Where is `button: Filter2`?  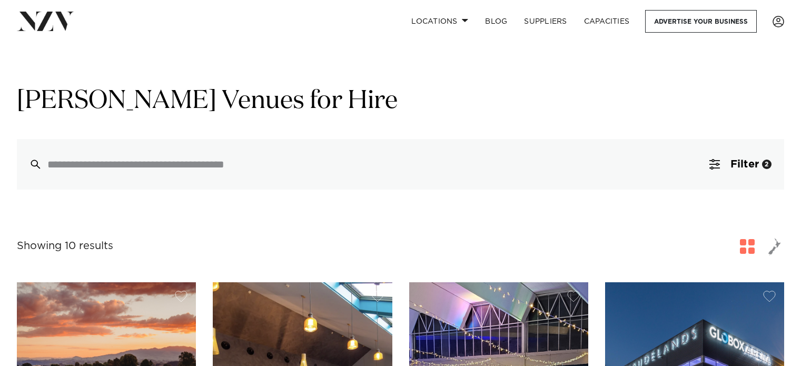
button: Filter2 is located at coordinates (740, 164).